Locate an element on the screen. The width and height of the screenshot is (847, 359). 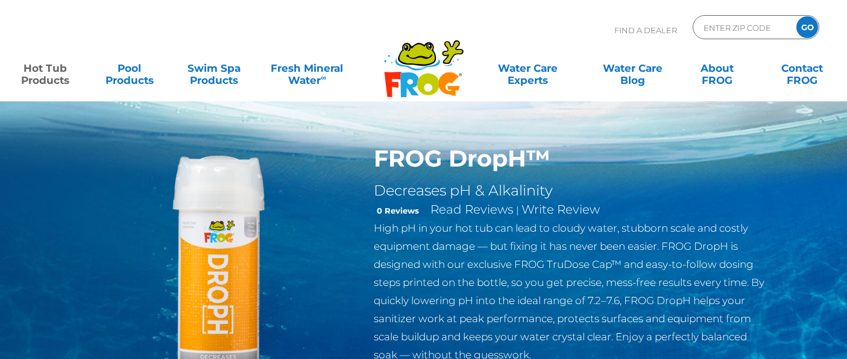
input: GO is located at coordinates (807, 27).